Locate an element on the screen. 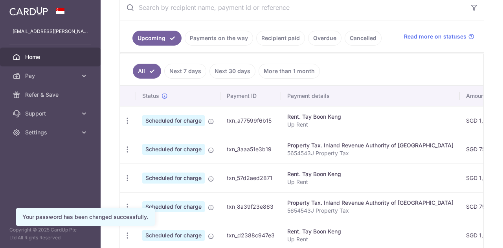 This screenshot has height=248, width=503. th: Payment details is located at coordinates (370, 96).